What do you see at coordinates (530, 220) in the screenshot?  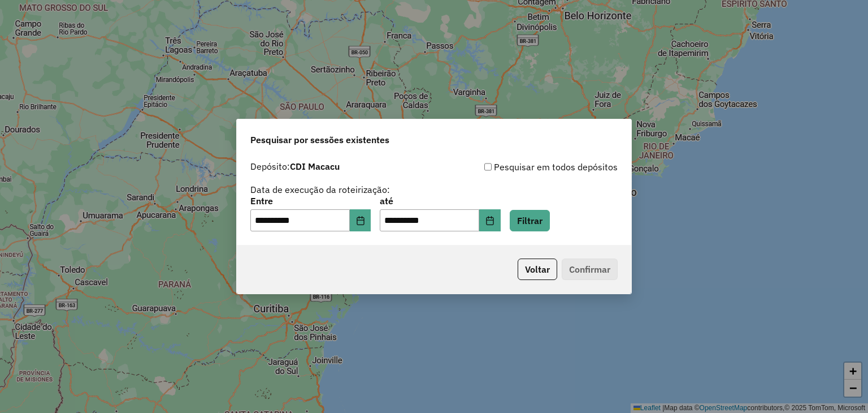 I see `button: Filtrar` at bounding box center [530, 220].